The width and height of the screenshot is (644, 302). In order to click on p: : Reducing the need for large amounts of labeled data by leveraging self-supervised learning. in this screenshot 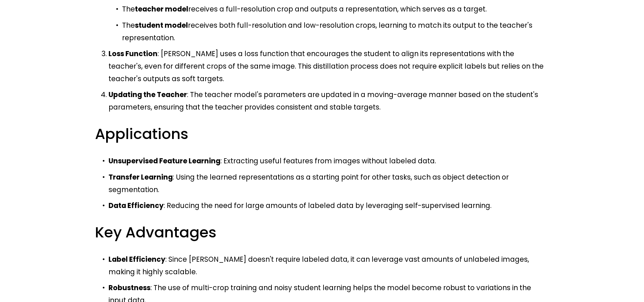, I will do `click(329, 205)`.